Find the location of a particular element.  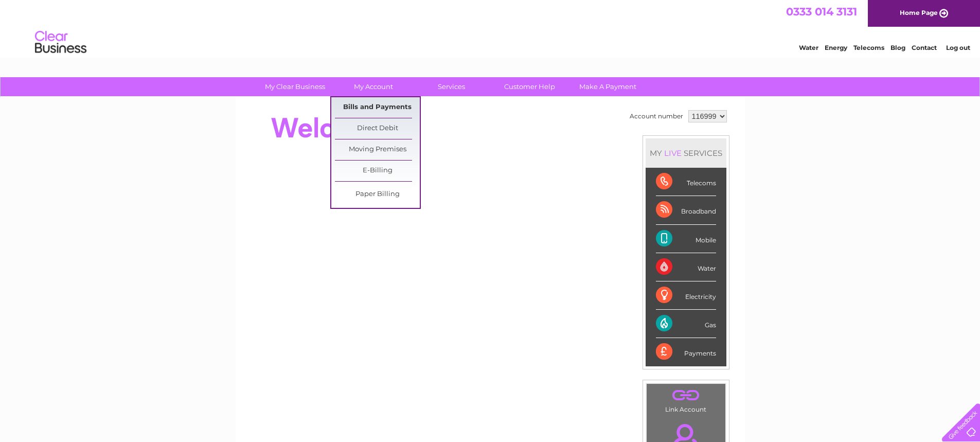

td: Account number is located at coordinates (656, 116).